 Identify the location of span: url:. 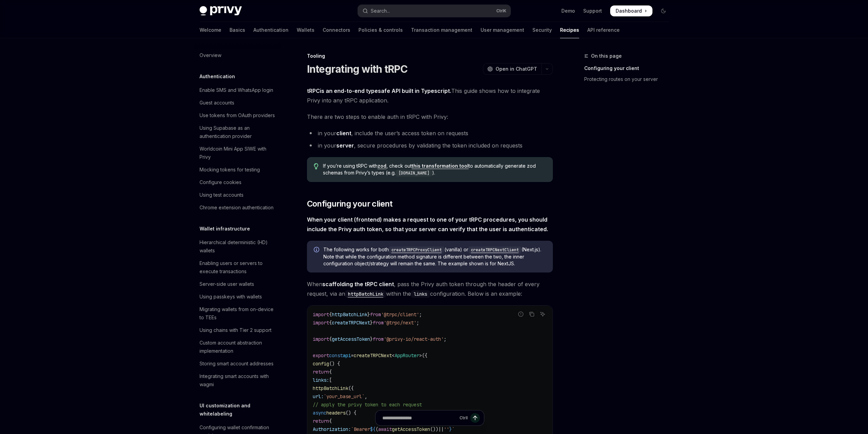
(318, 396).